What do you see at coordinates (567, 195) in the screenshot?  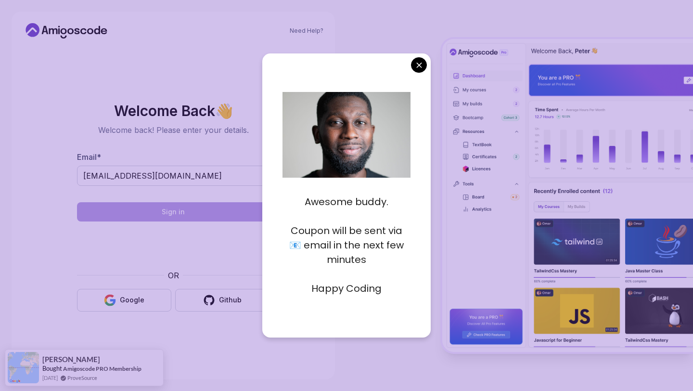 I see `img: Amigoscode Dashboard` at bounding box center [567, 195].